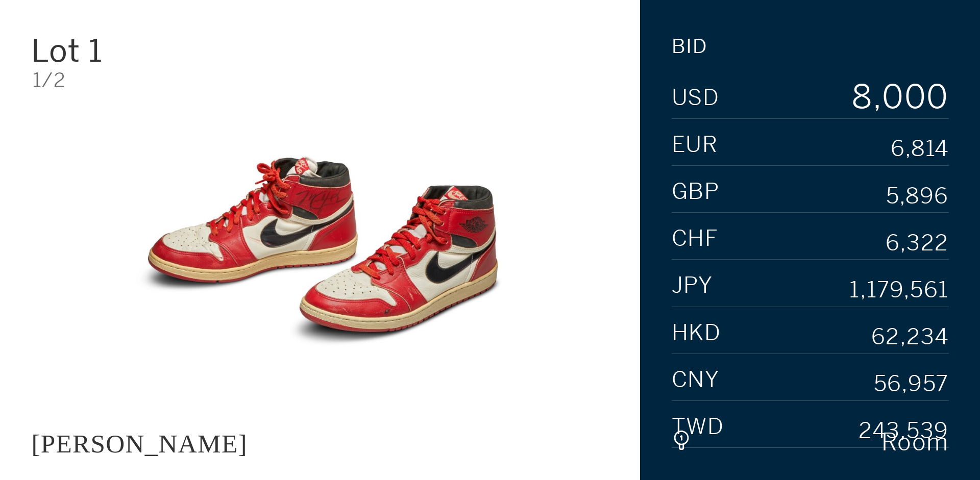  I want to click on div: 5,896, so click(917, 196).